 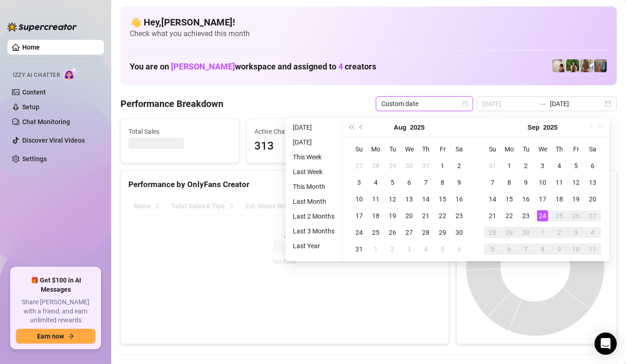 What do you see at coordinates (359, 249) in the screenshot?
I see `td: 2025-08-31` at bounding box center [359, 249].